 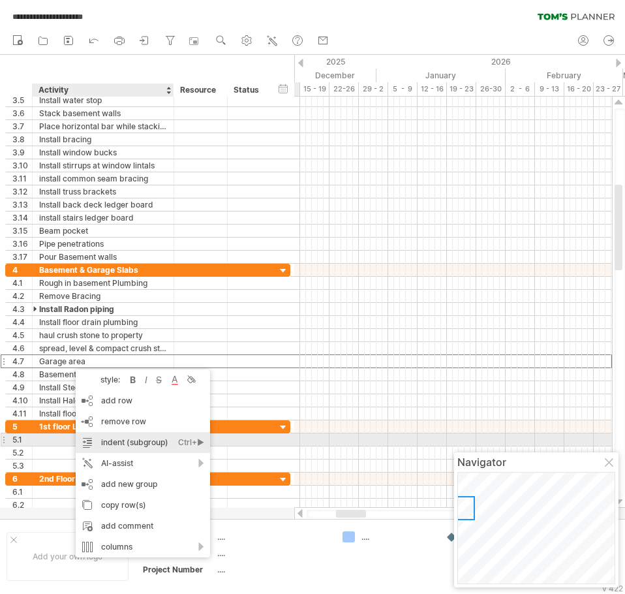 I want to click on div: 4.3, so click(x=22, y=309).